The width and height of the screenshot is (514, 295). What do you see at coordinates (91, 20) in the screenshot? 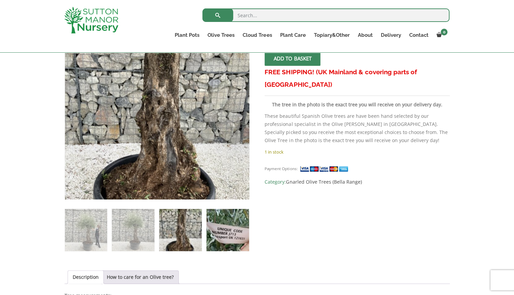
I see `img: logo` at bounding box center [91, 20].